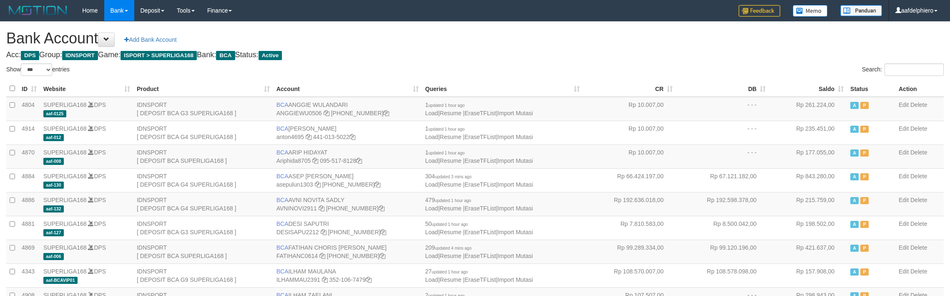 The image size is (950, 296). I want to click on span: 304, so click(448, 176).